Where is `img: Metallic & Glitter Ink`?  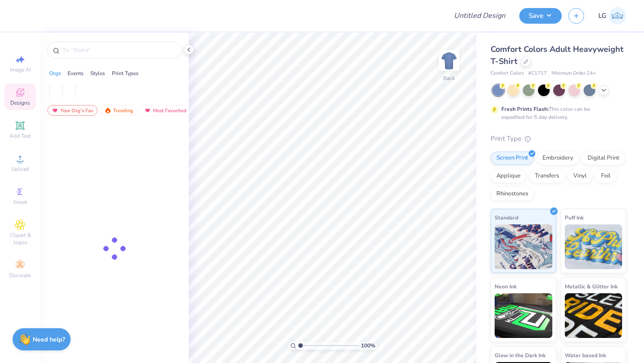 img: Metallic & Glitter Ink is located at coordinates (594, 316).